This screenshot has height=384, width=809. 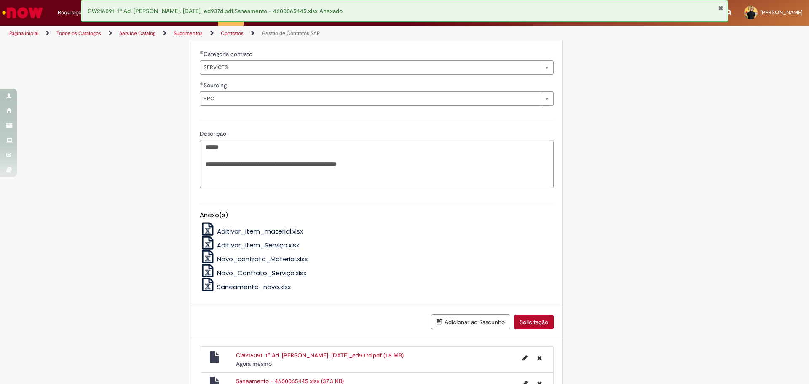 I want to click on span: Descrição, so click(x=214, y=134).